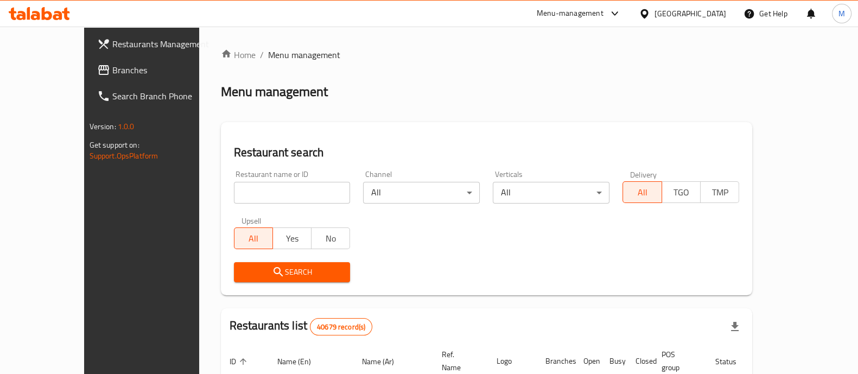 The height and width of the screenshot is (374, 858). What do you see at coordinates (487, 55) in the screenshot?
I see `nav: breadcrumb` at bounding box center [487, 55].